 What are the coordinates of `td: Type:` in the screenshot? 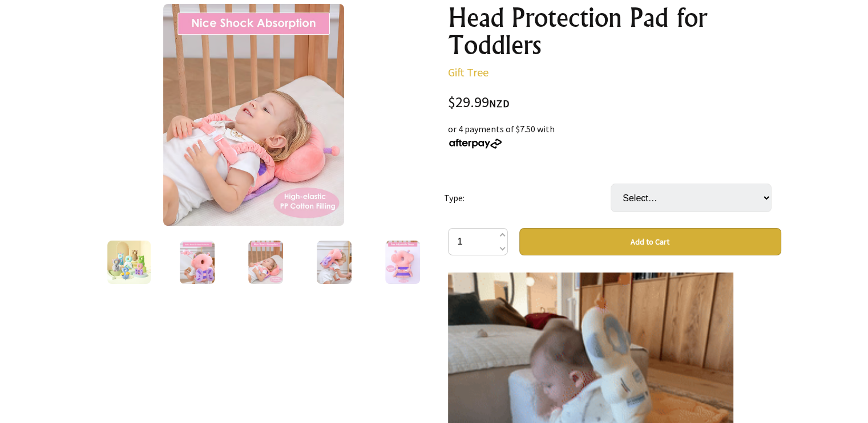 It's located at (527, 198).